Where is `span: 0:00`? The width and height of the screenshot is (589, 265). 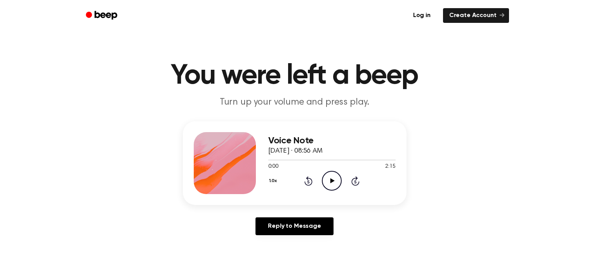
span: 0:00 is located at coordinates (273, 167).